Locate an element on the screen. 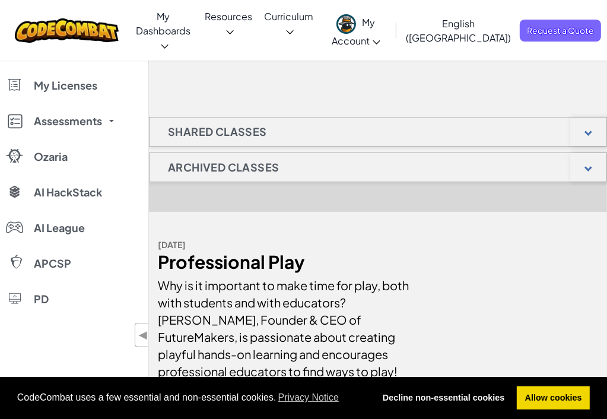 The height and width of the screenshot is (419, 607). span: Ozaria is located at coordinates (50, 157).